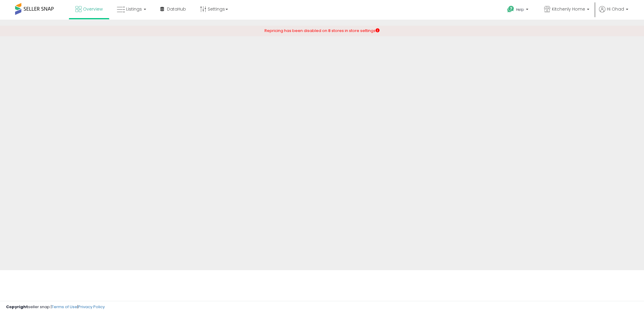  Describe the element at coordinates (614, 13) in the screenshot. I see `a: Hi Ohad` at that location.